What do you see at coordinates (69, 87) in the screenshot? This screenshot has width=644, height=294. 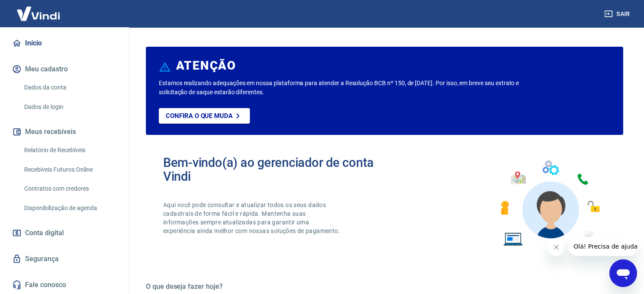 I see `a: Dados da conta` at bounding box center [69, 87].